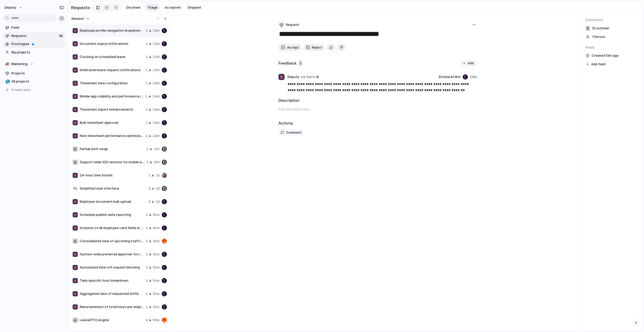 This screenshot has width=644, height=332. What do you see at coordinates (111, 241) in the screenshot?
I see `span: Consolidated view of upcoming staff leave` at bounding box center [111, 241].